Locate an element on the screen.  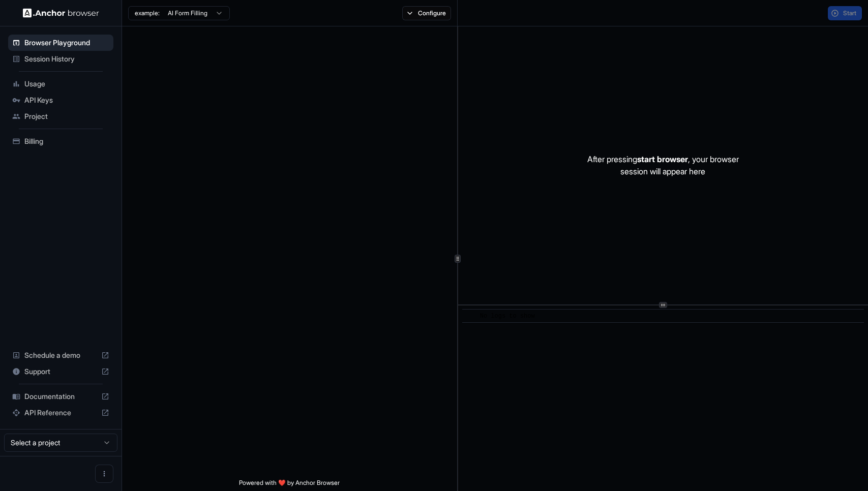
span: Usage is located at coordinates (66, 84).